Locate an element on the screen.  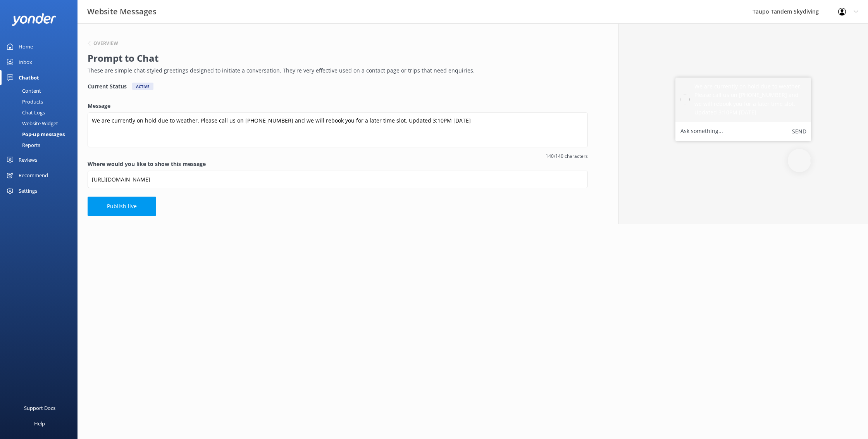
h3: Website Messages is located at coordinates (122, 12).